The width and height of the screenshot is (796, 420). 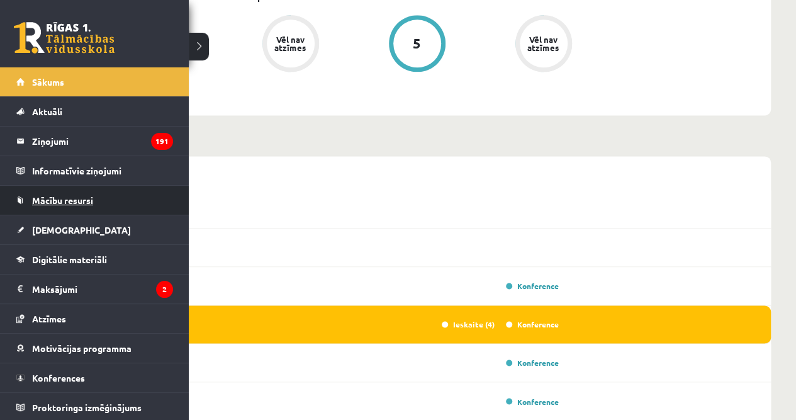 What do you see at coordinates (48, 82) in the screenshot?
I see `span: Sākums` at bounding box center [48, 82].